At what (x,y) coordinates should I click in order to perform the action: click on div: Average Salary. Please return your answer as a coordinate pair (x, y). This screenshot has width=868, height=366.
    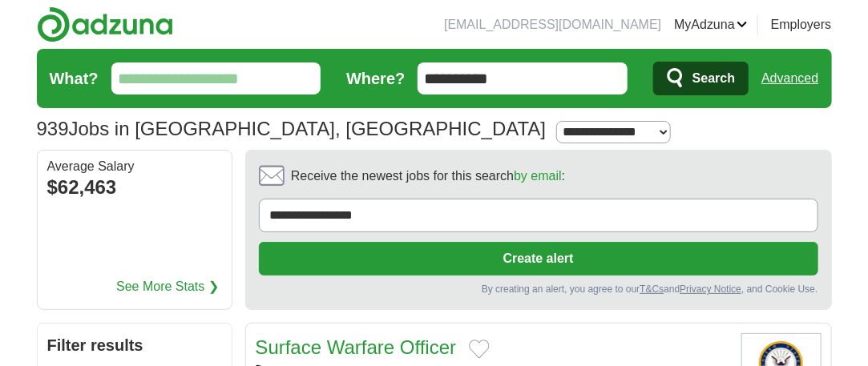
    Looking at the image, I should click on (135, 167).